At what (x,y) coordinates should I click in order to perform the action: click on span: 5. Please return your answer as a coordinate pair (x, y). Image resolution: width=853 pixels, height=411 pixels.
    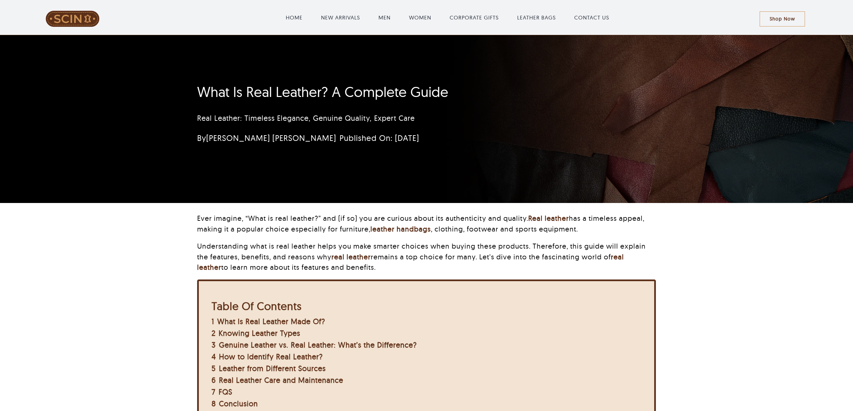
    Looking at the image, I should click on (213, 369).